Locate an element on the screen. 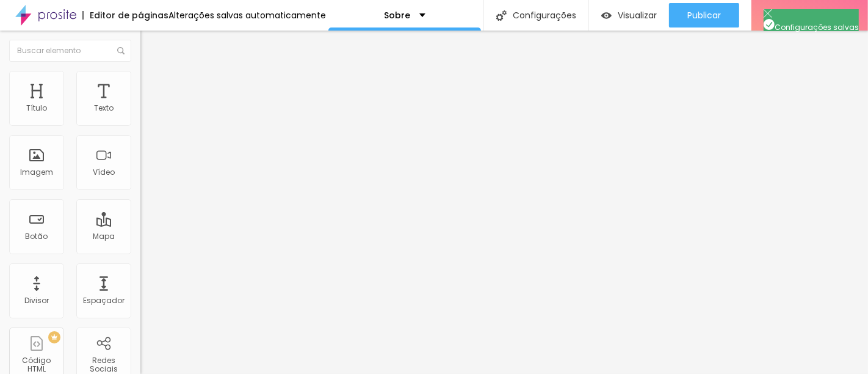 This screenshot has height=374, width=868. div: Botão is located at coordinates (37, 237).